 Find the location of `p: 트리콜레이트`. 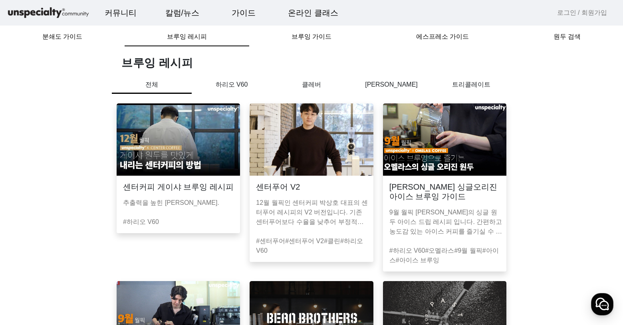

p: 트리콜레이트 is located at coordinates (472, 85).